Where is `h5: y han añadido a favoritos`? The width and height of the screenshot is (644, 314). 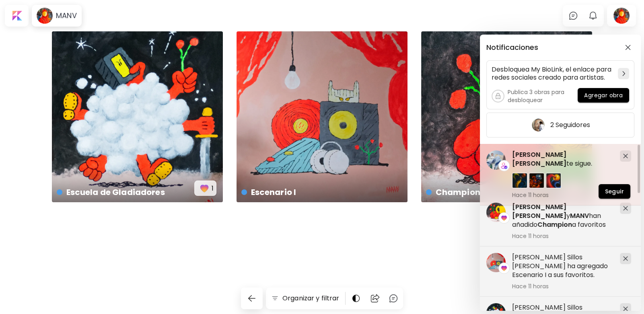 h5: y han añadido a favoritos is located at coordinates (563, 216).